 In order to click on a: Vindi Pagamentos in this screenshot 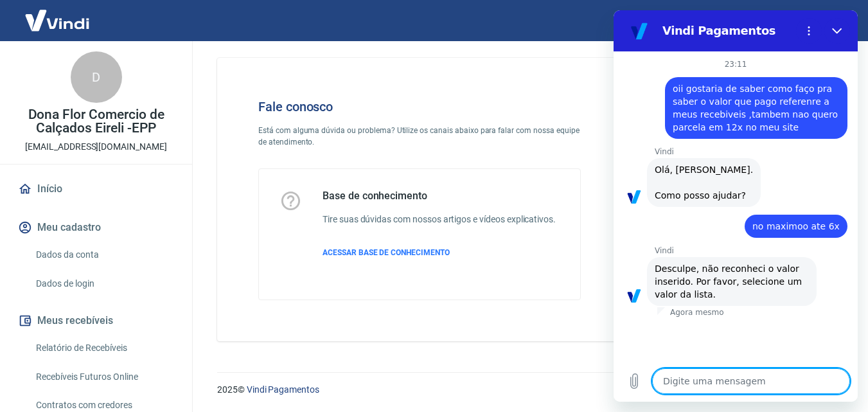, I will do `click(283, 390)`.